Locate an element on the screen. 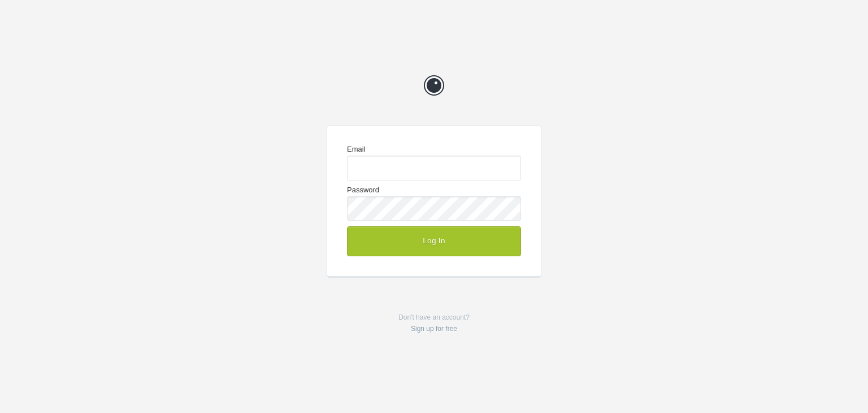 Image resolution: width=868 pixels, height=413 pixels. a: Sign up for free is located at coordinates (434, 328).